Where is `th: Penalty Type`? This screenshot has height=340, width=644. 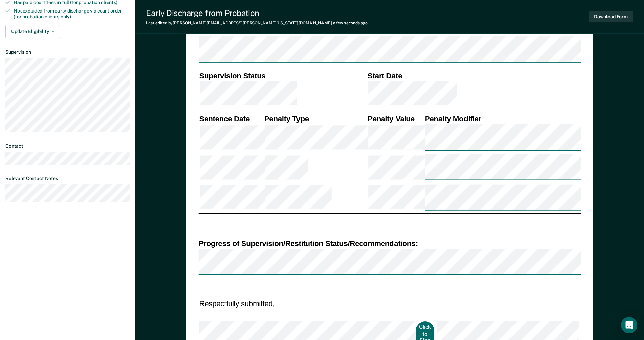
th: Penalty Type is located at coordinates (315, 119).